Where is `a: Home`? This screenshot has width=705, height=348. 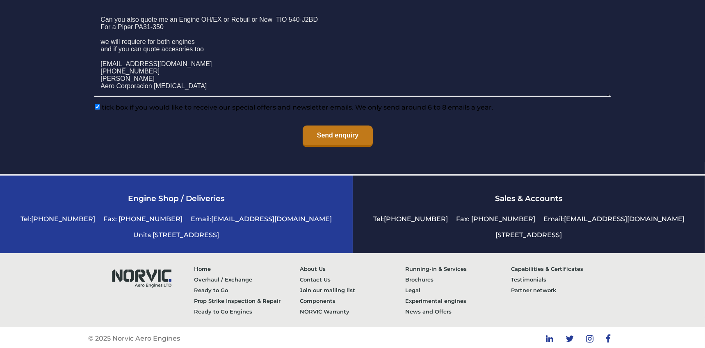
a: Home is located at coordinates (247, 269).